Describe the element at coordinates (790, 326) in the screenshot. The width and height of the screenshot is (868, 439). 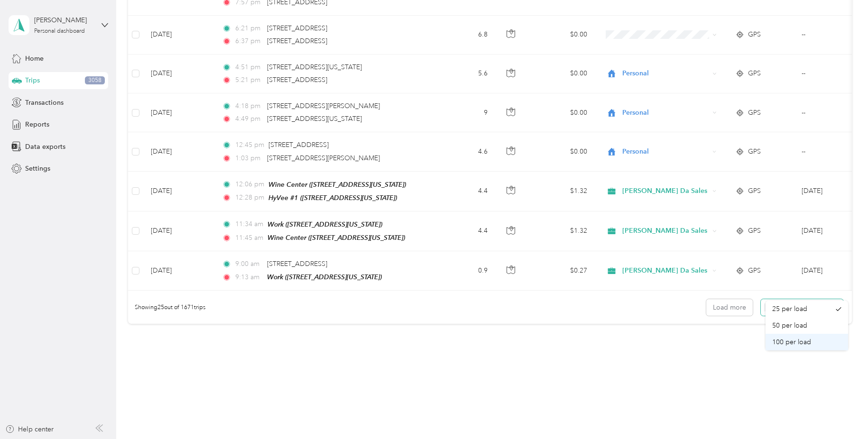
I see `span: 50 per load` at that location.